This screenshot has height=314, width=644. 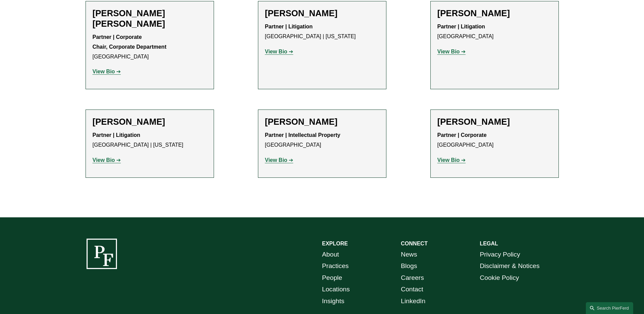 I want to click on a: LinkedIn, so click(x=413, y=301).